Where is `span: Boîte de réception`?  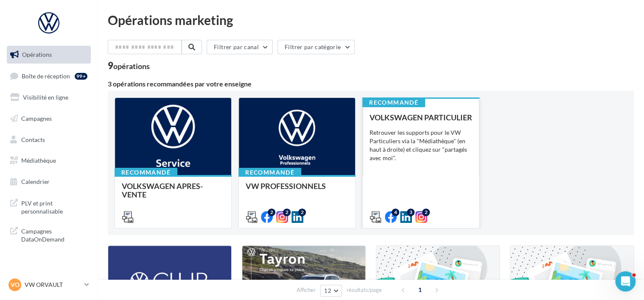 span: Boîte de réception is located at coordinates (46, 76).